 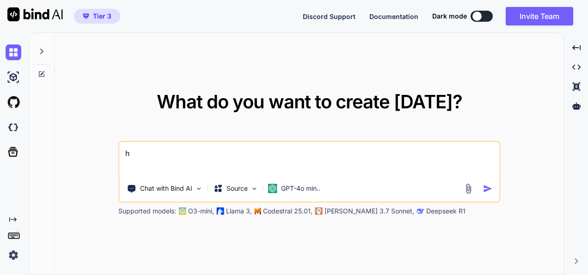 What do you see at coordinates (309, 159) in the screenshot?
I see `textarea: h` at bounding box center [309, 159].